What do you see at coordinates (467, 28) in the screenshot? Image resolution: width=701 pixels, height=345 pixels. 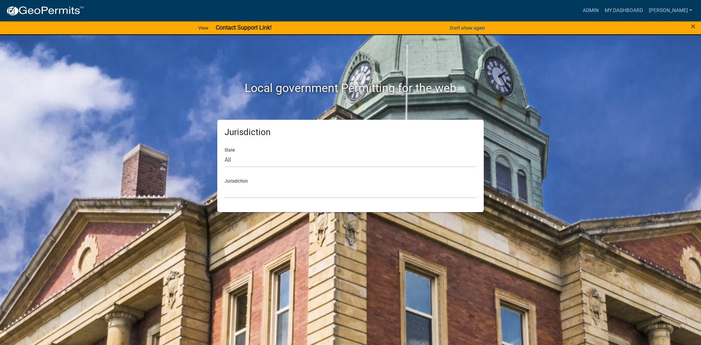 I see `button: Don't show again` at bounding box center [467, 28].